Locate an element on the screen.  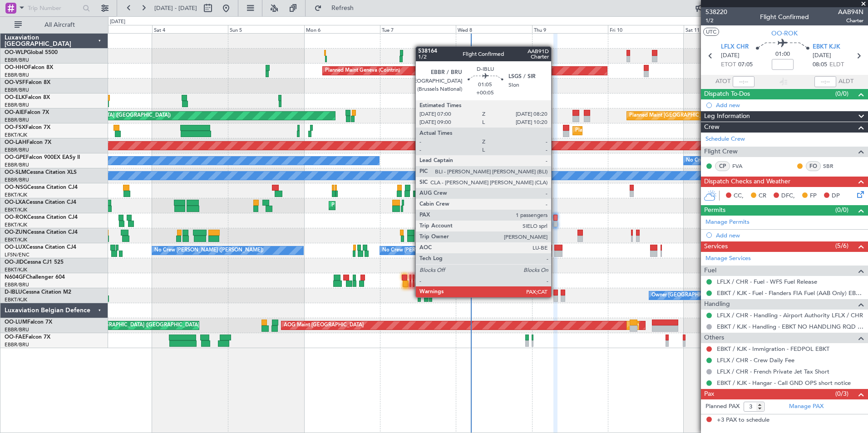
a: EBKT / KJK - Handling - EBKT NO HANDLING RQD FOR CJ is located at coordinates (790, 326).